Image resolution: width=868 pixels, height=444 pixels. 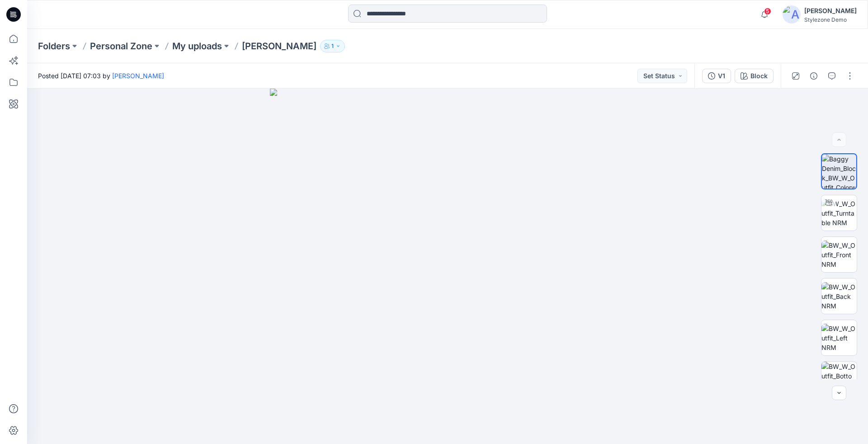 What do you see at coordinates (839, 297) in the screenshot?
I see `img: BW_W_Outfit_Back NRM` at bounding box center [839, 297].